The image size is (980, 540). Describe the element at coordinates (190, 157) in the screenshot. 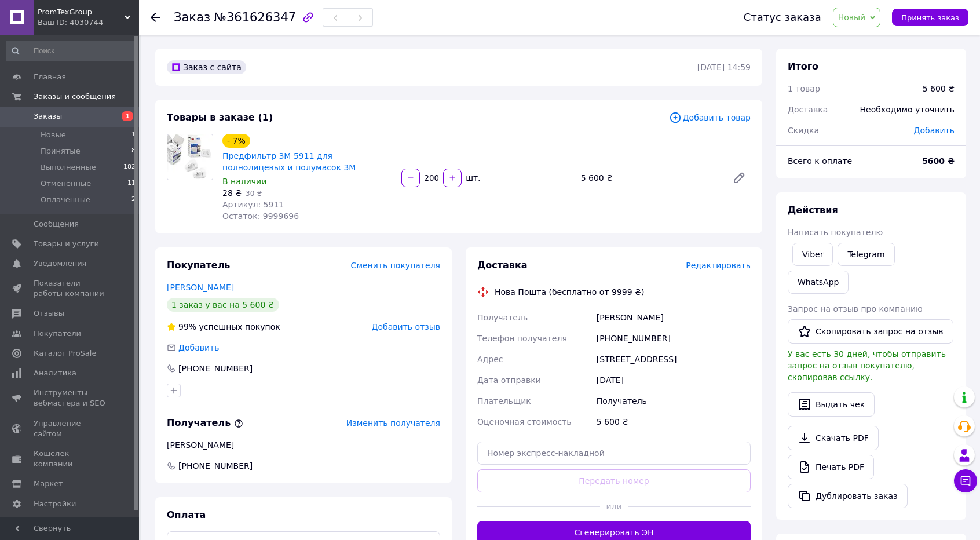

I see `img: Предфильтр 3М 5911 для полнолицевых и полумасок 3М` at that location.